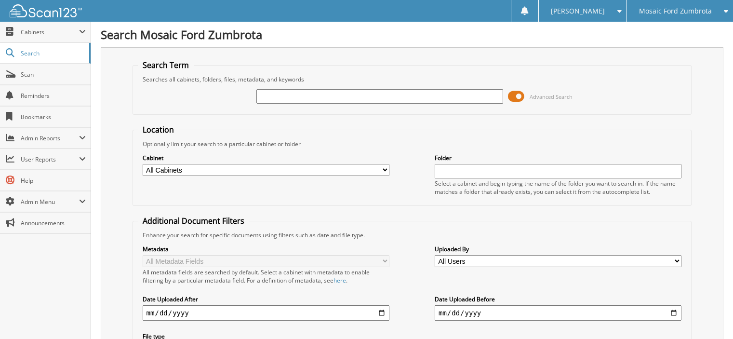  Describe the element at coordinates (340, 280) in the screenshot. I see `a: here` at that location.